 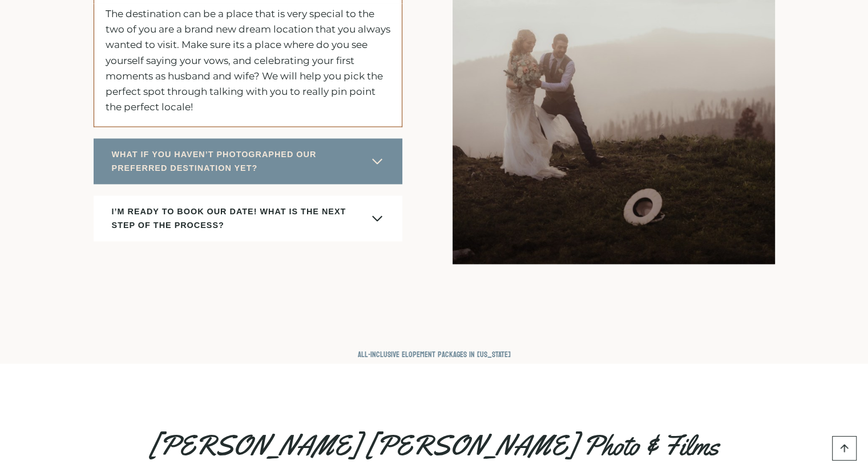 What do you see at coordinates (247, 161) in the screenshot?
I see `button: WHAT IF YOU HAVEN’T PHOTOGRAPHED OUR PREFERRED DESTINATION YET?` at bounding box center [247, 161].